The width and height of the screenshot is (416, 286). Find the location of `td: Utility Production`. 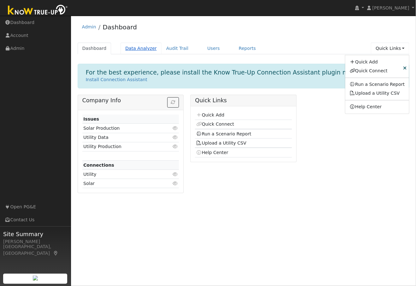

td: Utility Production is located at coordinates (123, 146).